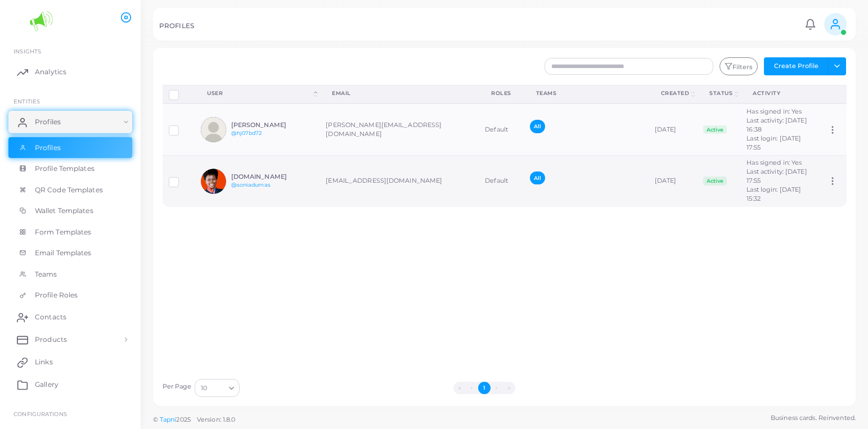 The height and width of the screenshot is (429, 868). I want to click on label: Per Page, so click(177, 387).